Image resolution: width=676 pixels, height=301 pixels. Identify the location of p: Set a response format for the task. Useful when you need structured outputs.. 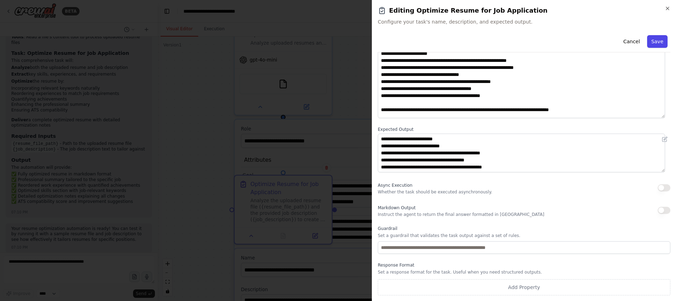
(524, 272).